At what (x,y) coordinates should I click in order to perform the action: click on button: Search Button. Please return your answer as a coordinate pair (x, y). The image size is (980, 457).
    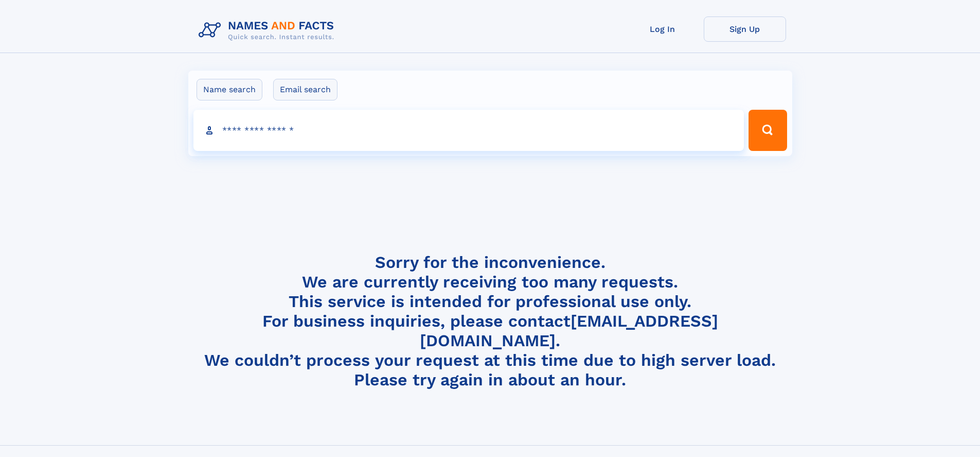
    Looking at the image, I should click on (768, 130).